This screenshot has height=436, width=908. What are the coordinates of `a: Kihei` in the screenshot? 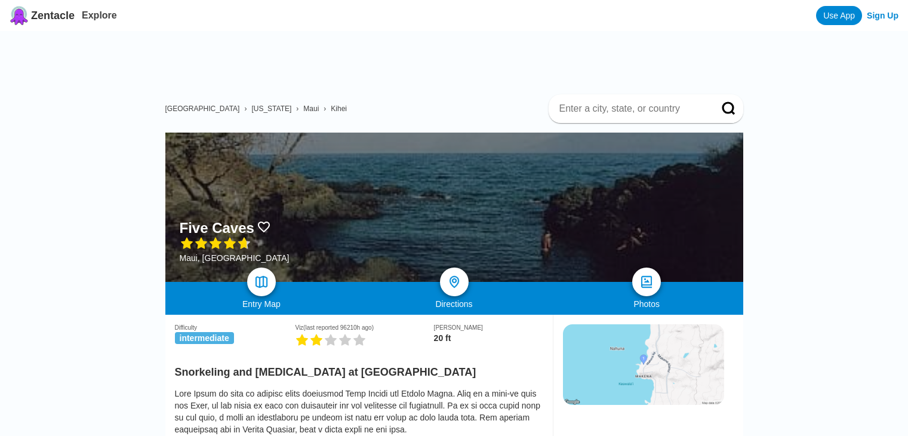 It's located at (339, 109).